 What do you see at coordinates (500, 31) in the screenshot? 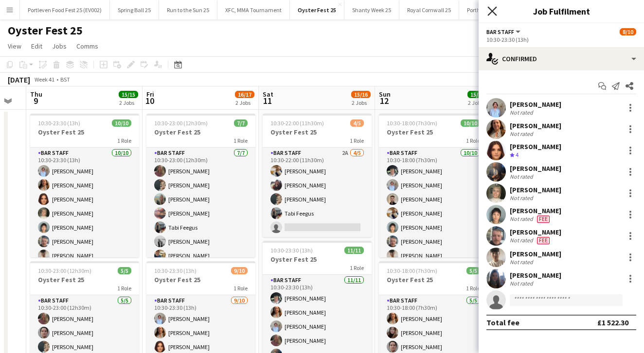
I see `span: Bar Staff` at bounding box center [500, 31].